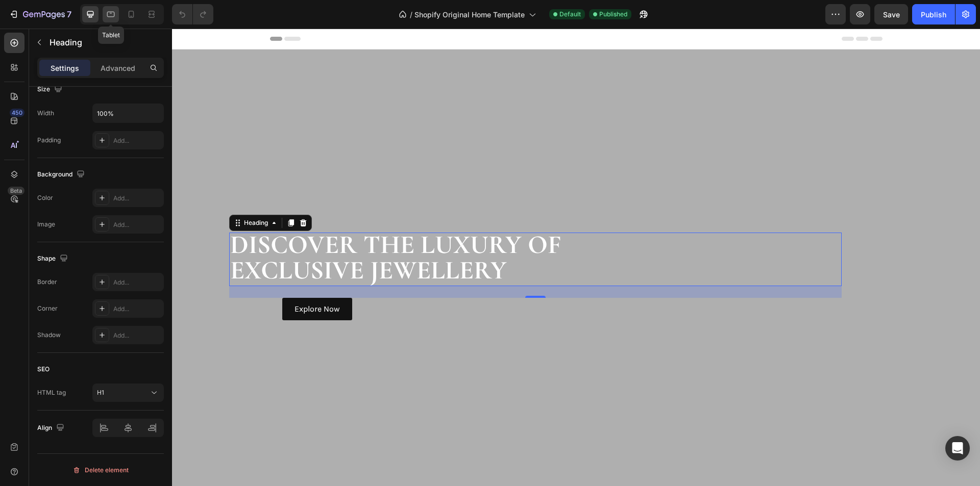  I want to click on div: Beta, so click(16, 190).